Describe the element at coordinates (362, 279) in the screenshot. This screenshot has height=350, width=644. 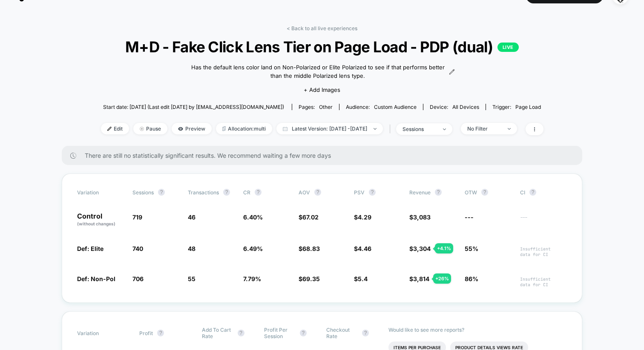
I see `span: 5.4` at that location.